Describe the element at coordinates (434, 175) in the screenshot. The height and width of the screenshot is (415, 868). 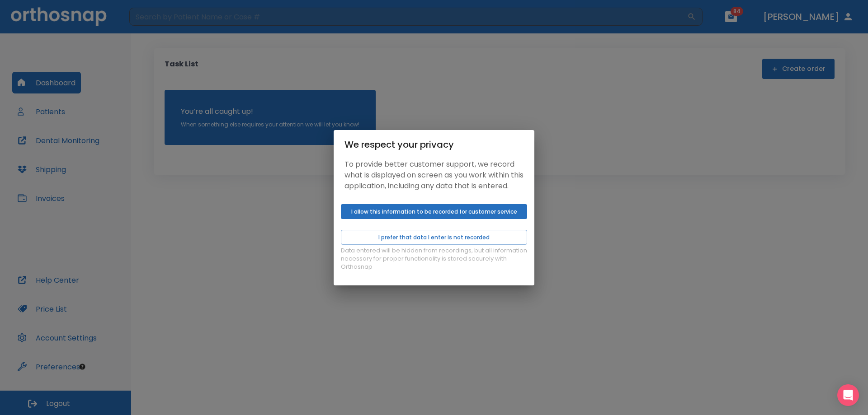
I see `p: To provide better customer support, we record what is displayed on screen as you work within this...` at that location.